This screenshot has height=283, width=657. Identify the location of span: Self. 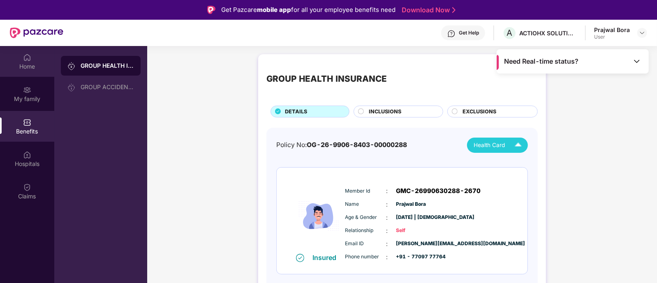
(417, 231).